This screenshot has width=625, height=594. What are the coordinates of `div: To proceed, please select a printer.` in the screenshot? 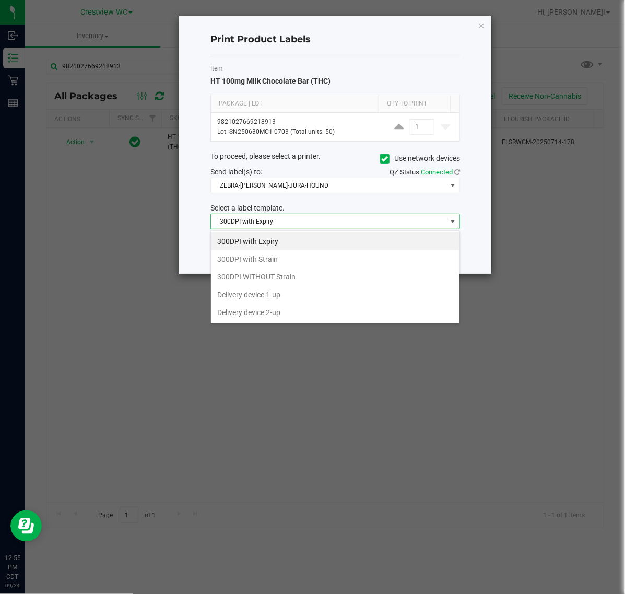 It's located at (335, 159).